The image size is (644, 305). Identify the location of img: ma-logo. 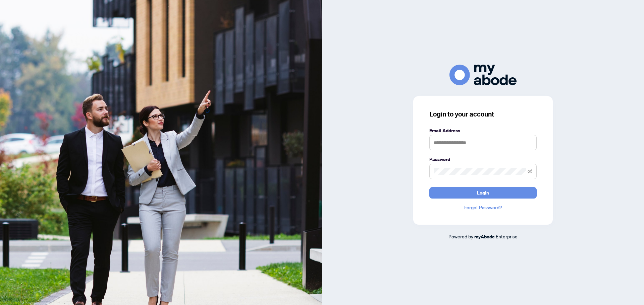
(483, 75).